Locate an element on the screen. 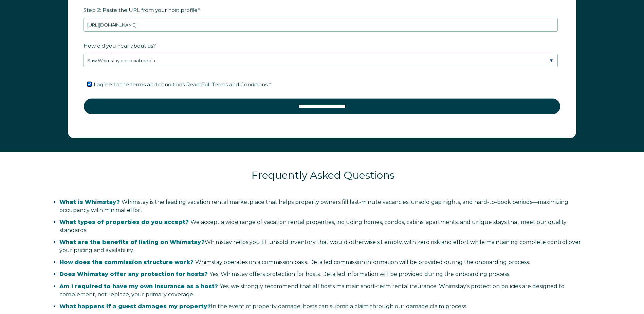  span: Yes, we strongly recommend that all hosts maintain short-term rental insurance. Whimstay’s protec... is located at coordinates (312, 290).